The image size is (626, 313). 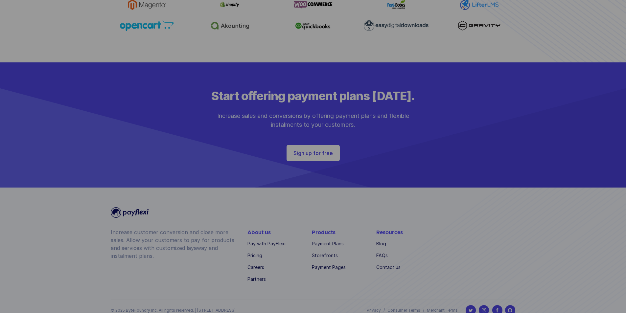 I want to click on span: Products, so click(x=323, y=232).